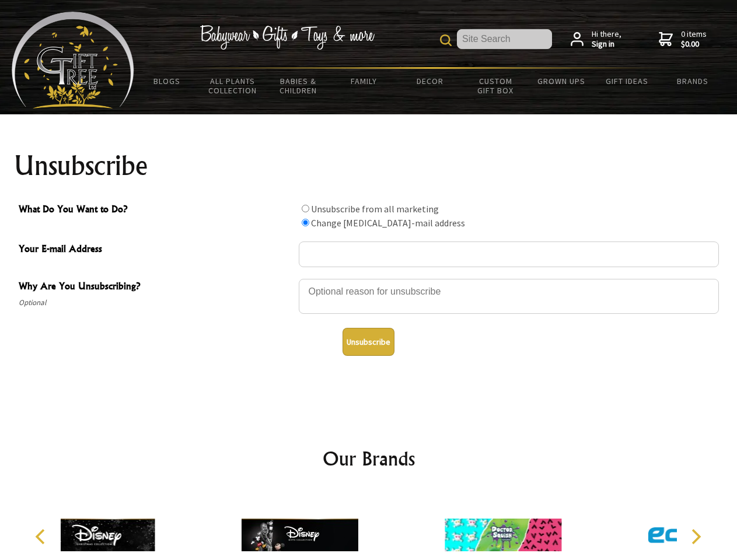  I want to click on a: Grown Ups, so click(561, 81).